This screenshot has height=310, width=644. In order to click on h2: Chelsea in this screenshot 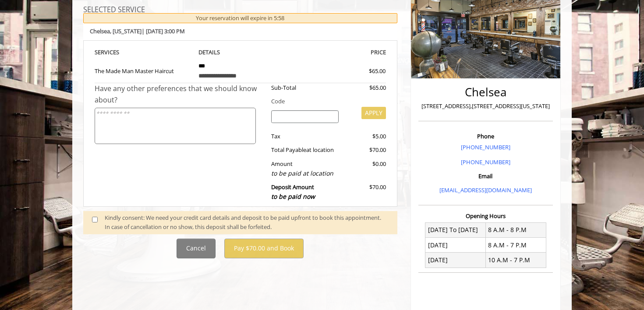, I will do `click(485, 92)`.